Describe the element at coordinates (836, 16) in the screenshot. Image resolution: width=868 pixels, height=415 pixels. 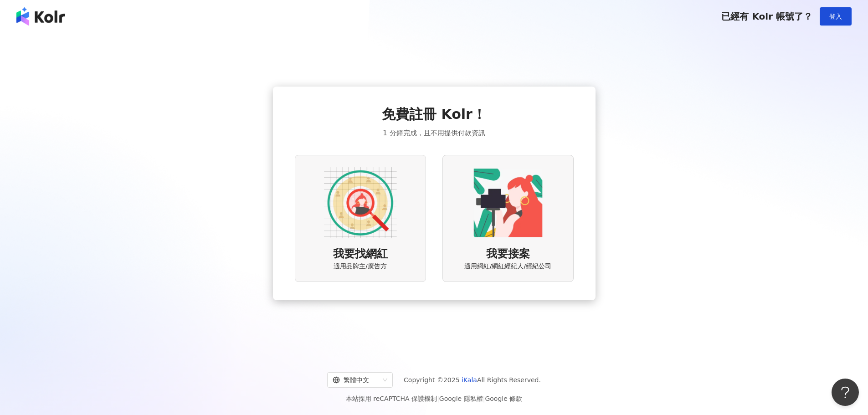
I see `button: 登入` at that location.